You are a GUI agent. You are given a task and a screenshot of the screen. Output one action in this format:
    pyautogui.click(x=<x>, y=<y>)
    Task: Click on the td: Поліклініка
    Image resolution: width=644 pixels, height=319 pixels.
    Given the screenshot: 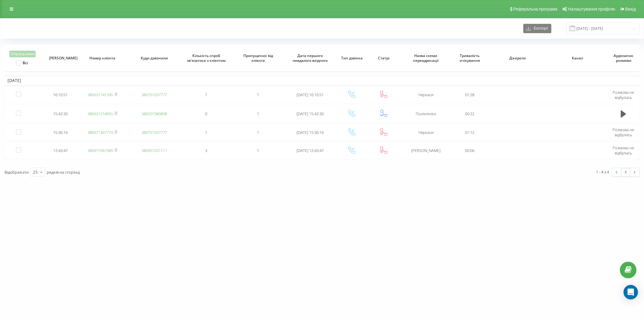 What is the action you would take?
    pyautogui.click(x=426, y=114)
    